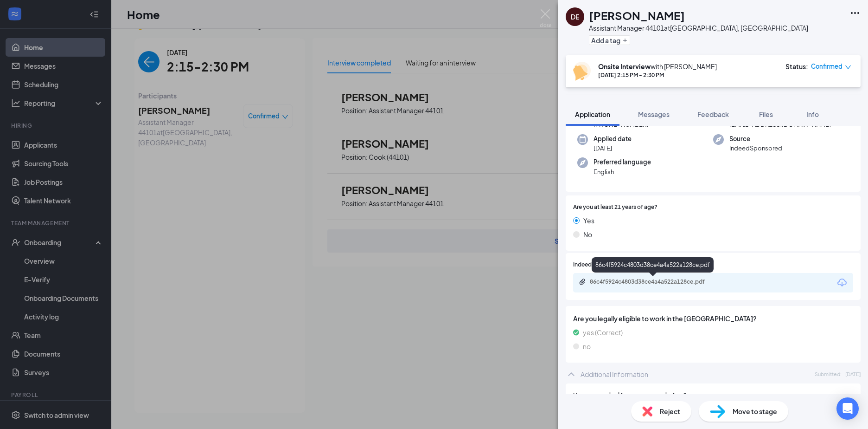 Image resolution: width=868 pixels, height=429 pixels. Describe the element at coordinates (754, 411) in the screenshot. I see `span: Move to stage` at that location.